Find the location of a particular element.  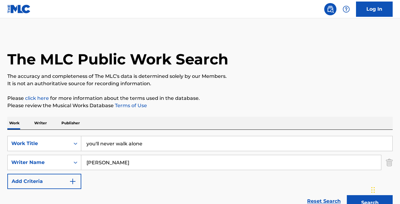

button: Add Criteria is located at coordinates (44, 181).